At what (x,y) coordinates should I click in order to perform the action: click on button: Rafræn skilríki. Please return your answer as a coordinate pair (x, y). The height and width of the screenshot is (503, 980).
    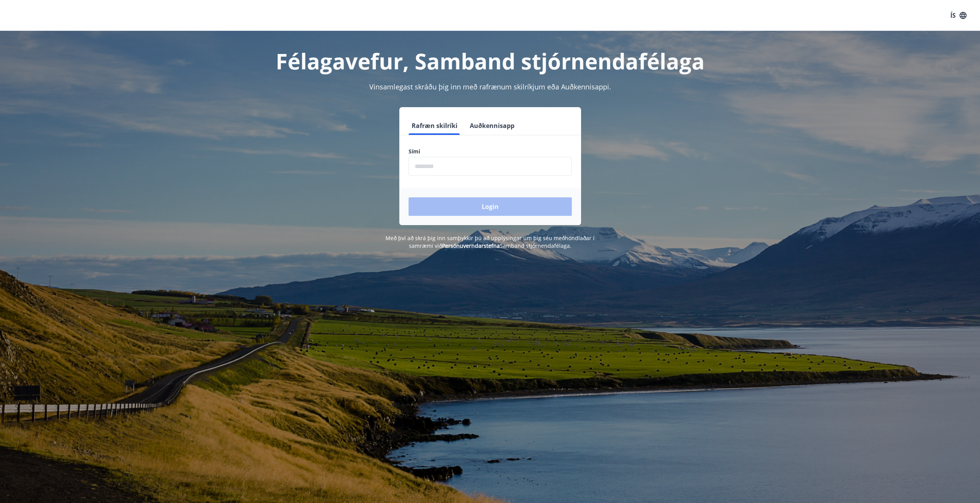
    Looking at the image, I should click on (435, 125).